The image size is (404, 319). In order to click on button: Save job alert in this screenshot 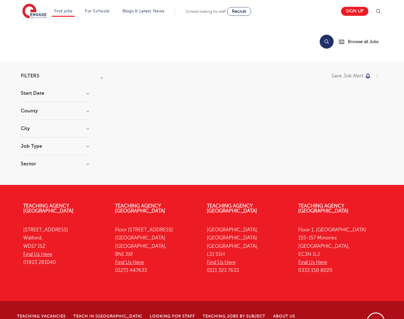, I will do `click(351, 76)`.